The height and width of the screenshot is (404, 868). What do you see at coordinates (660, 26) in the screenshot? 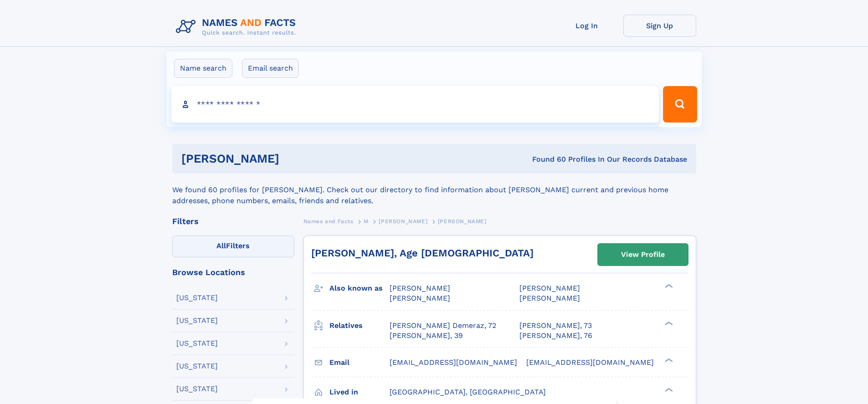
I see `a: Sign Up` at bounding box center [660, 26].